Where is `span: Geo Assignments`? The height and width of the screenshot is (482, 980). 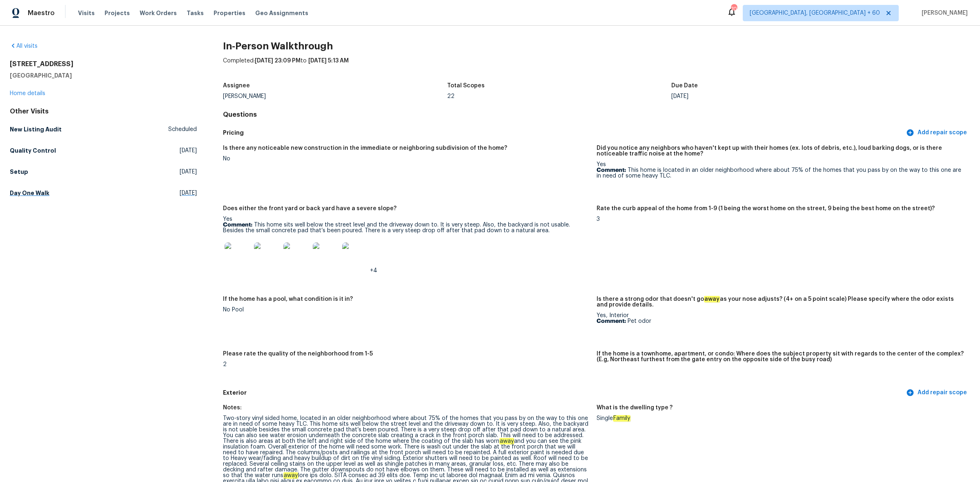 span: Geo Assignments is located at coordinates (282, 13).